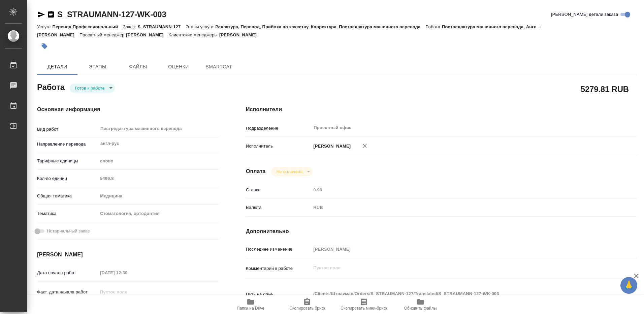  What do you see at coordinates (278, 190) in the screenshot?
I see `p: Ставка` at bounding box center [278, 190].